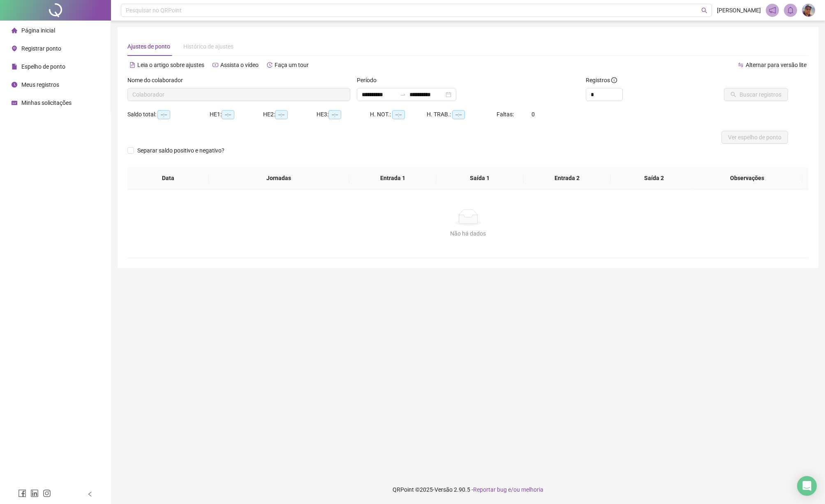  I want to click on div: HE 3:, so click(343, 114).